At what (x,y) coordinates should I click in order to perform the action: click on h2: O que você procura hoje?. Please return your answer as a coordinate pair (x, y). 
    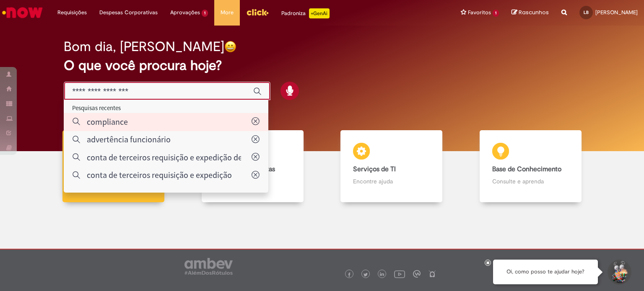
    Looking at the image, I should click on (322, 66).